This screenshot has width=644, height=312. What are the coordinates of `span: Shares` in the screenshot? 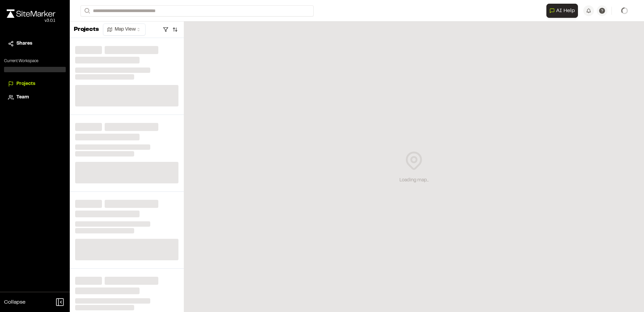 It's located at (24, 44).